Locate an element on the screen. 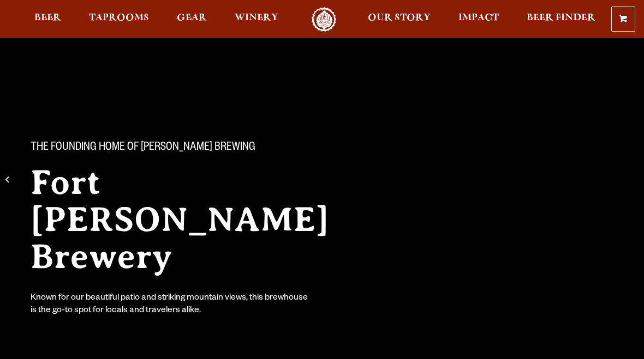 The image size is (644, 359). a: Impact is located at coordinates (479, 19).